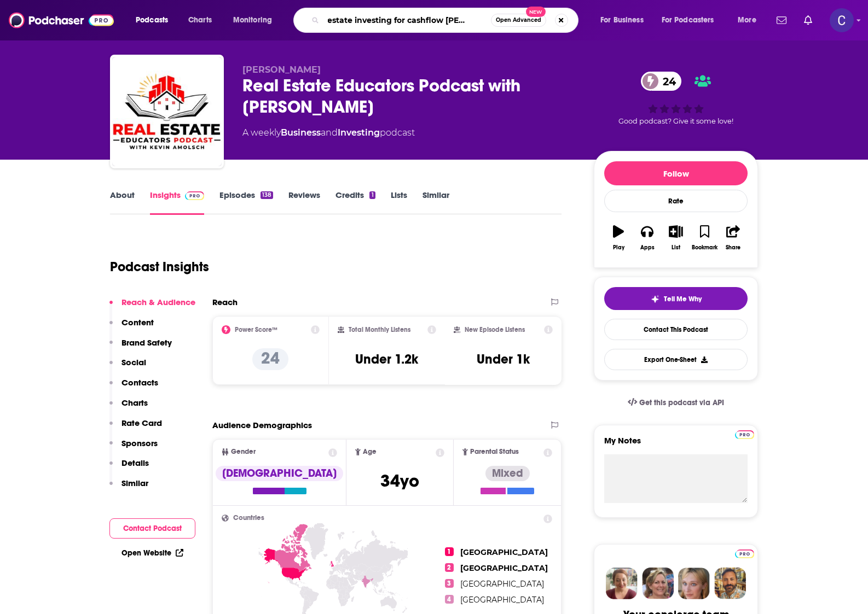 The width and height of the screenshot is (868, 614). I want to click on button: Brand Safety, so click(141, 347).